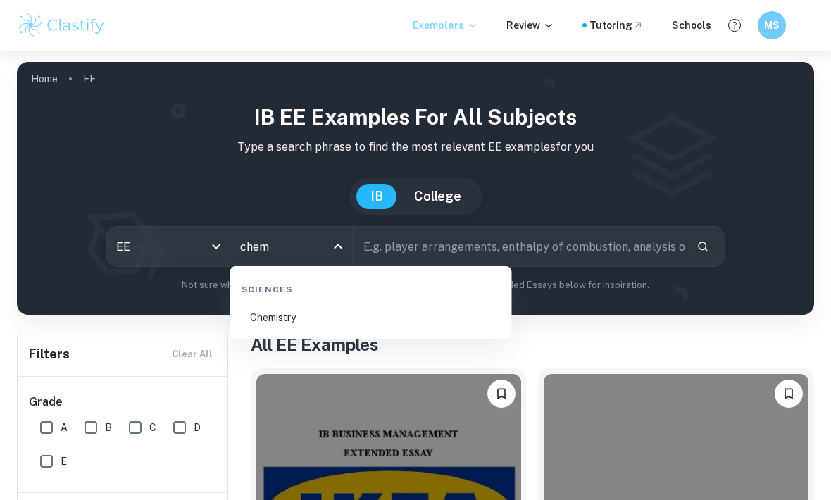 Image resolution: width=831 pixels, height=500 pixels. I want to click on span: D, so click(197, 427).